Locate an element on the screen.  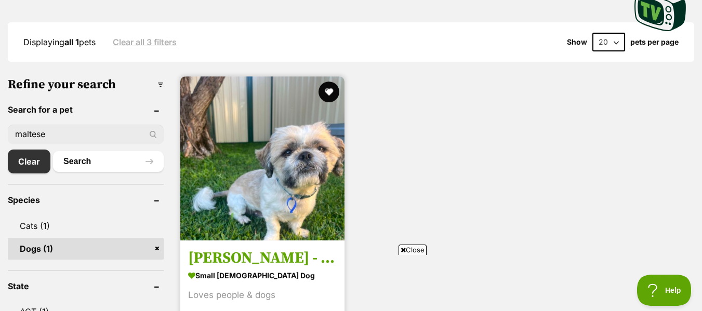
a: Clear all 3 filters is located at coordinates (145, 42).